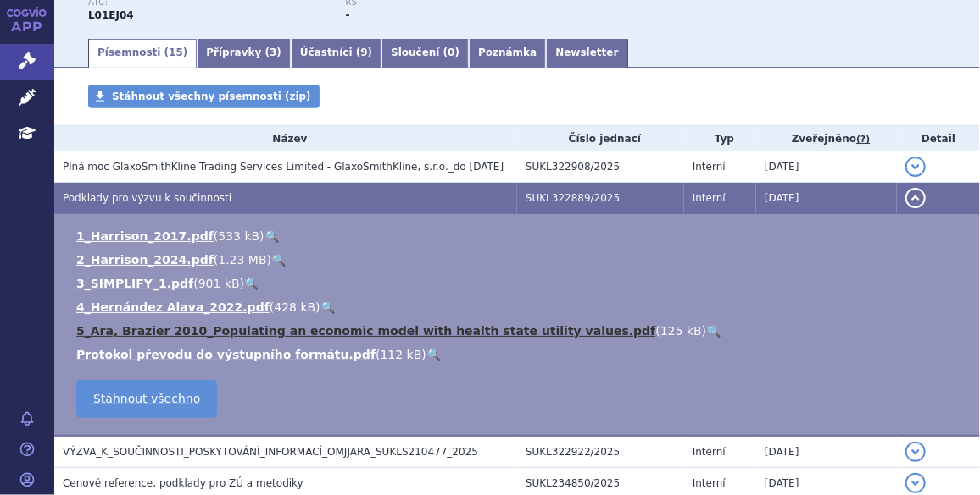  I want to click on span: 0, so click(451, 53).